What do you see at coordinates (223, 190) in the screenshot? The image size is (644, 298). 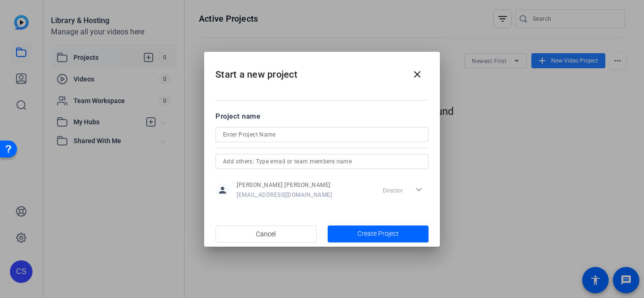 I see `mat-icon: person` at bounding box center [223, 190].